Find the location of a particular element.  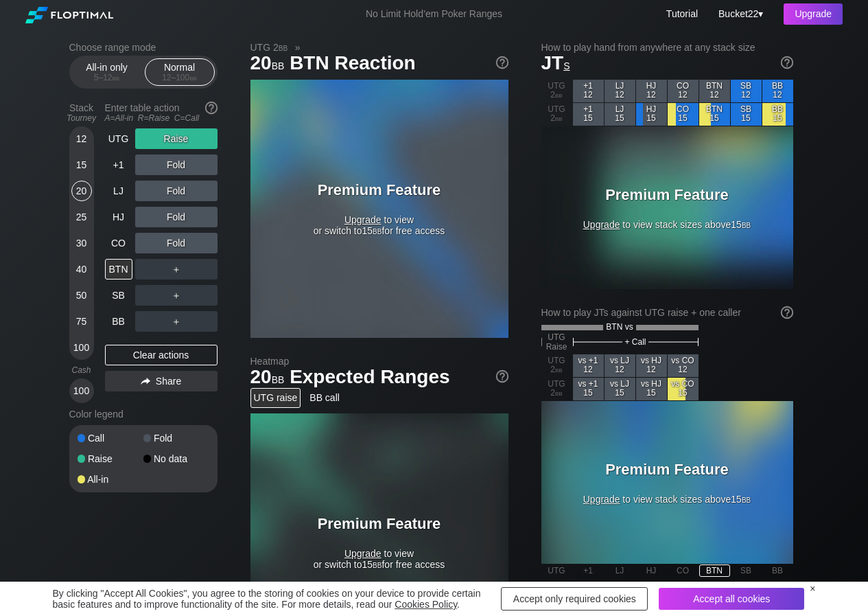

div: How to play JTs against UTG raise + one caller is located at coordinates (667, 312).